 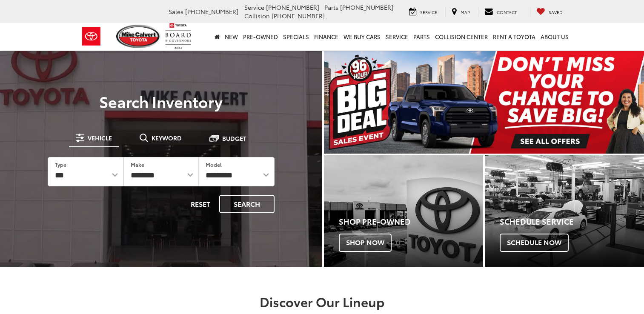 What do you see at coordinates (461, 37) in the screenshot?
I see `a: Collision Center` at bounding box center [461, 37].